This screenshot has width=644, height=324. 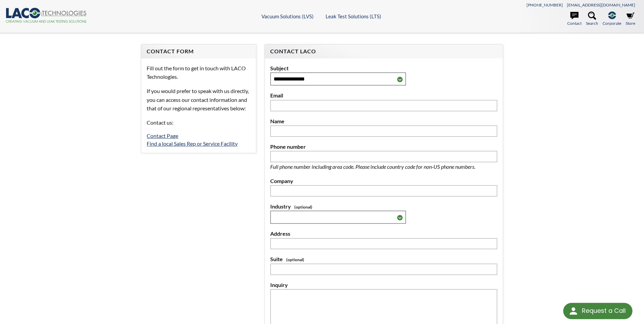 What do you see at coordinates (384, 121) in the screenshot?
I see `label: Name` at bounding box center [384, 121].